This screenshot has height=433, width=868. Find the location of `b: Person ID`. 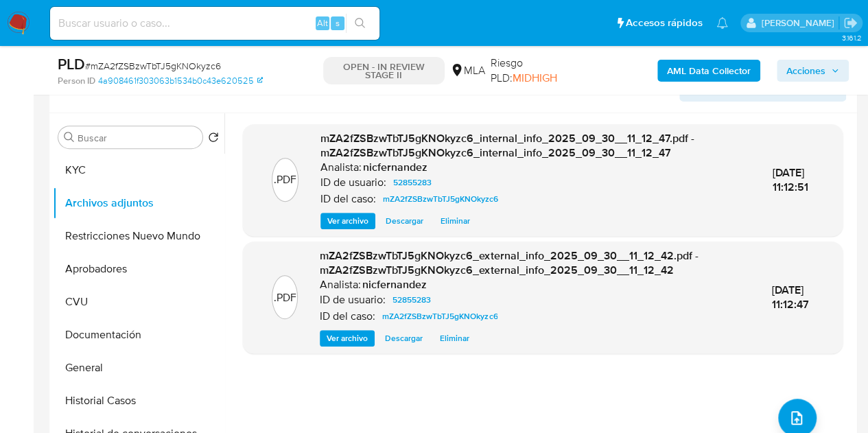

b: Person ID is located at coordinates (76, 81).